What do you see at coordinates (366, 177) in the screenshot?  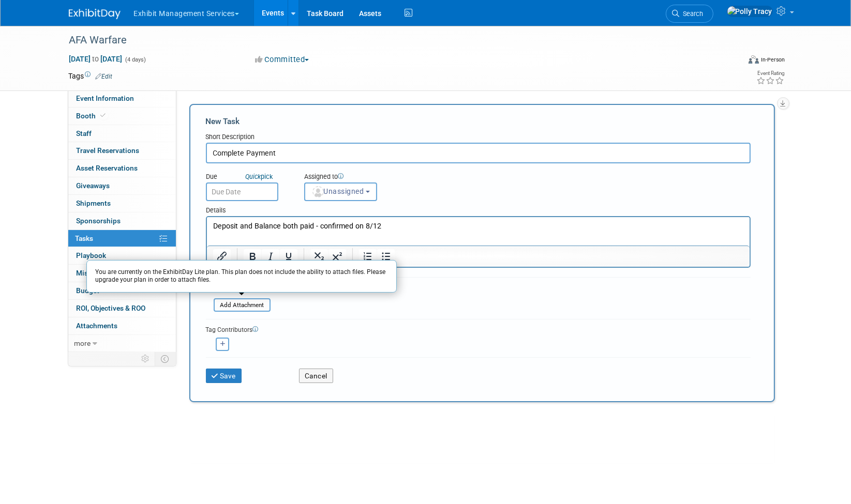 I see `div: Assigned to` at bounding box center [366, 177].